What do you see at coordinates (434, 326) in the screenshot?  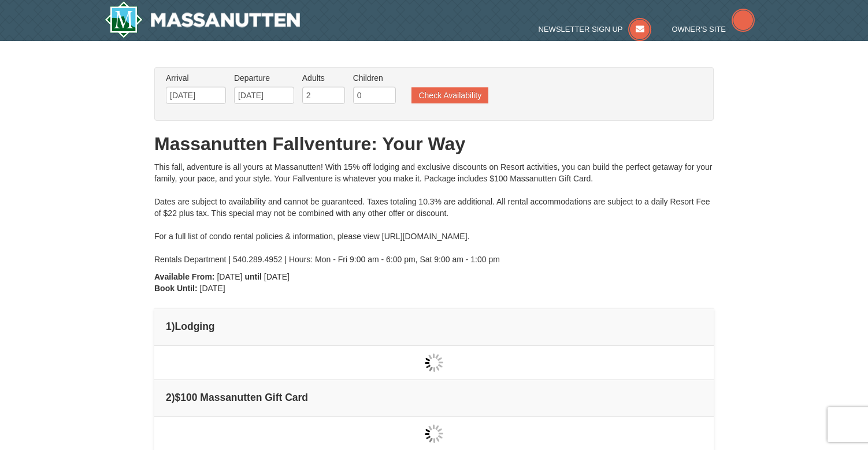 I see `h4: 1 Lodging` at bounding box center [434, 326].